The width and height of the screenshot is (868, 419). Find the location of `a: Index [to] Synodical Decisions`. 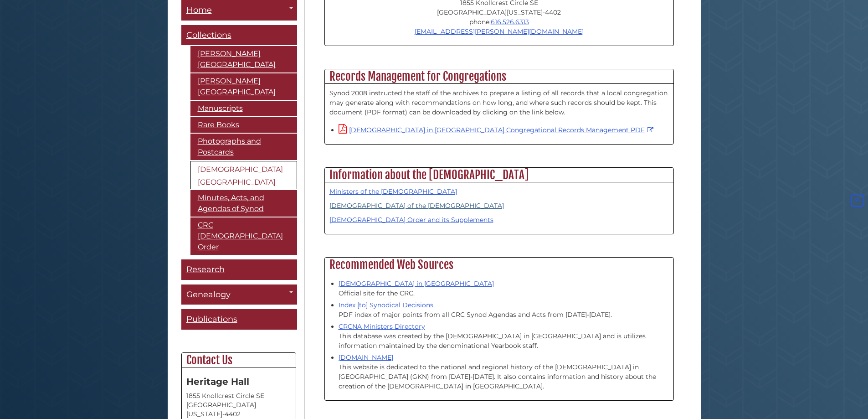

a: Index [to] Synodical Decisions is located at coordinates (386, 305).